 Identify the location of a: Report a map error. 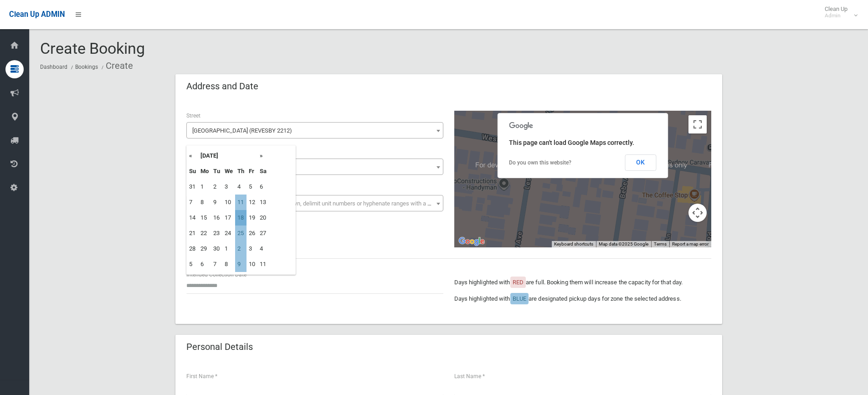
(690, 244).